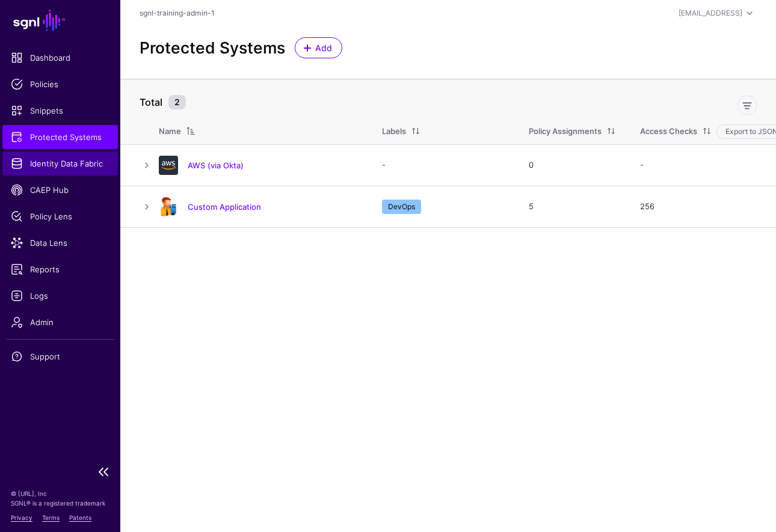 This screenshot has height=532, width=776. I want to click on p: SGNL® is a registered trademark, so click(60, 504).